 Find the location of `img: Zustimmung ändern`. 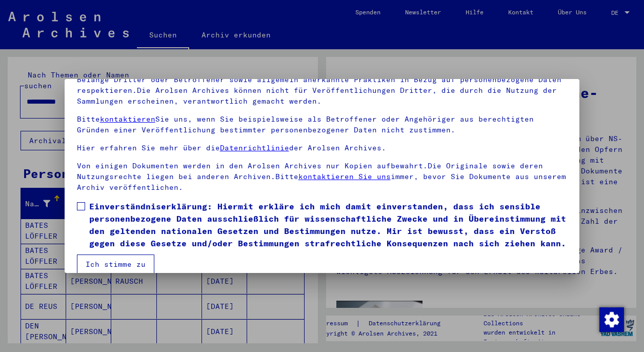

img: Zustimmung ändern is located at coordinates (611, 319).